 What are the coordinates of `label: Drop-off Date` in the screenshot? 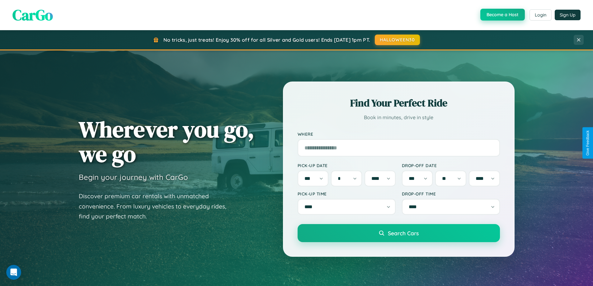 It's located at (451, 165).